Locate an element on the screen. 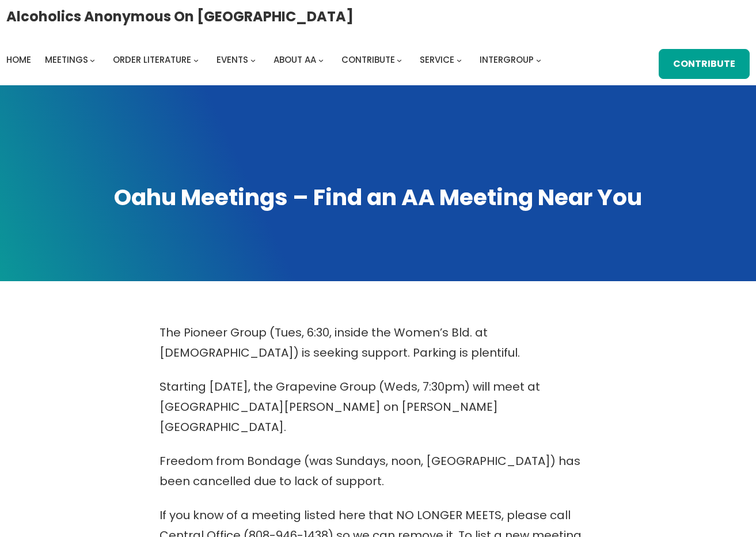  nav: Intergroup is located at coordinates (276, 60).